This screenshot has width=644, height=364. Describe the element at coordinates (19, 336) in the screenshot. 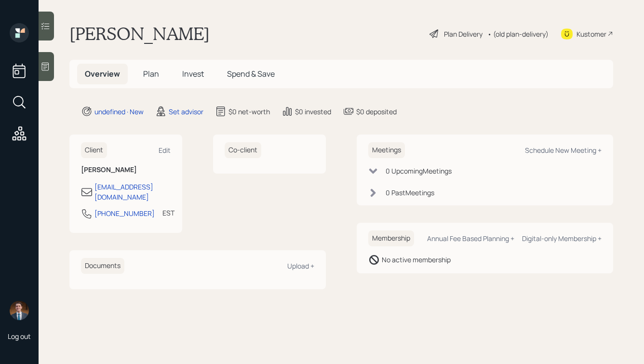

I see `div: Log out` at that location.